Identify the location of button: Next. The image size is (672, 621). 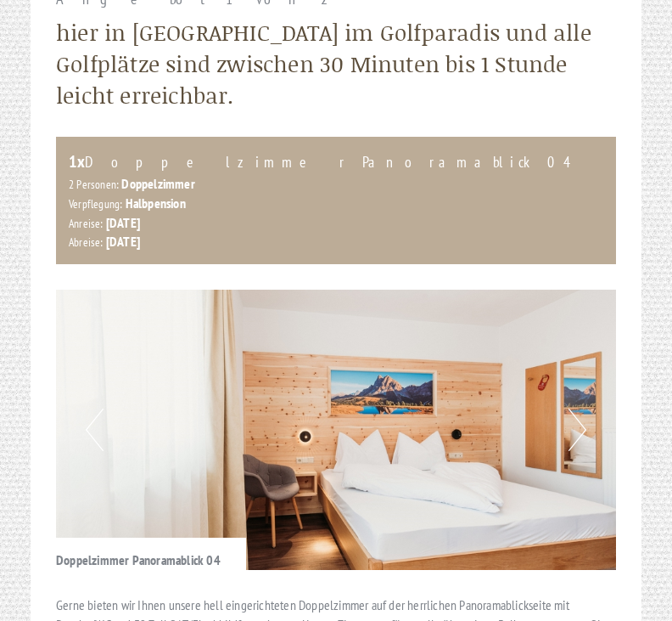
(577, 430).